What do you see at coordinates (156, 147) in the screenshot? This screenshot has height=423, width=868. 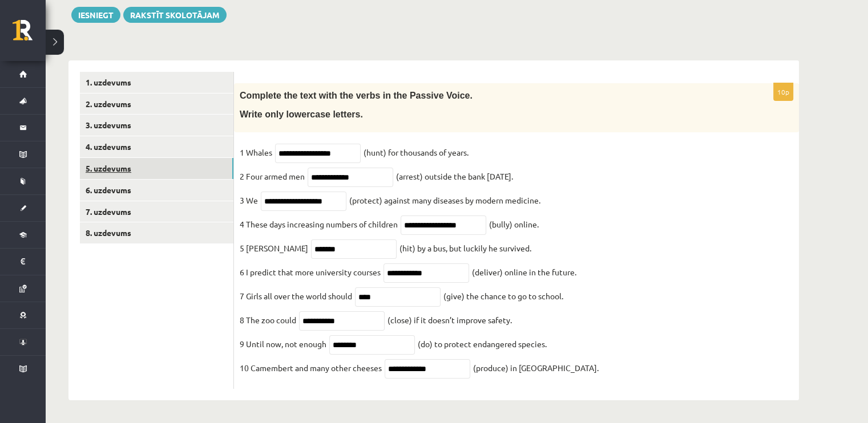 I see `a: 4. uzdevums` at bounding box center [156, 147].